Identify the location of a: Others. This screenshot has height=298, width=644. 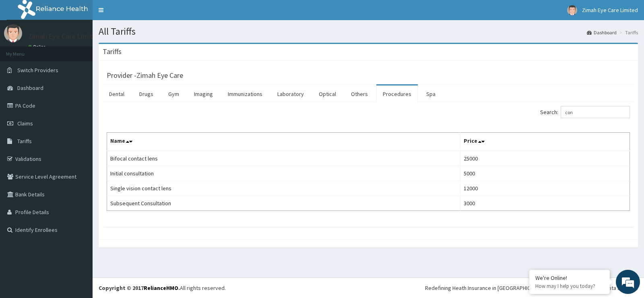
(359, 94).